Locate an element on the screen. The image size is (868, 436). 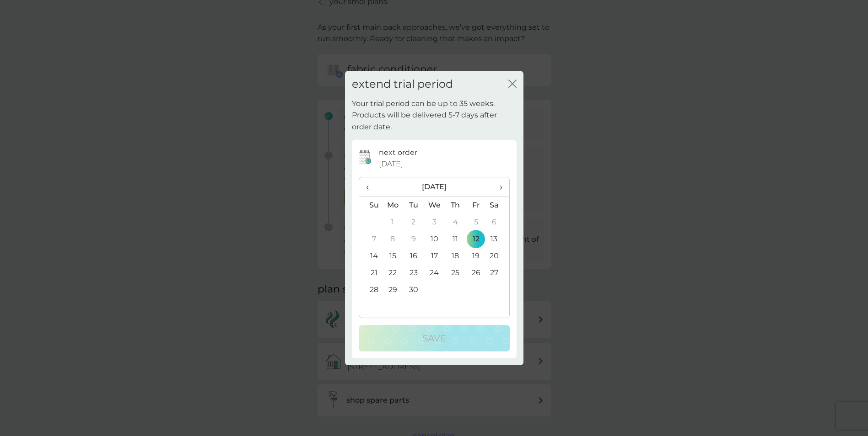
td: 19 is located at coordinates (475, 256).